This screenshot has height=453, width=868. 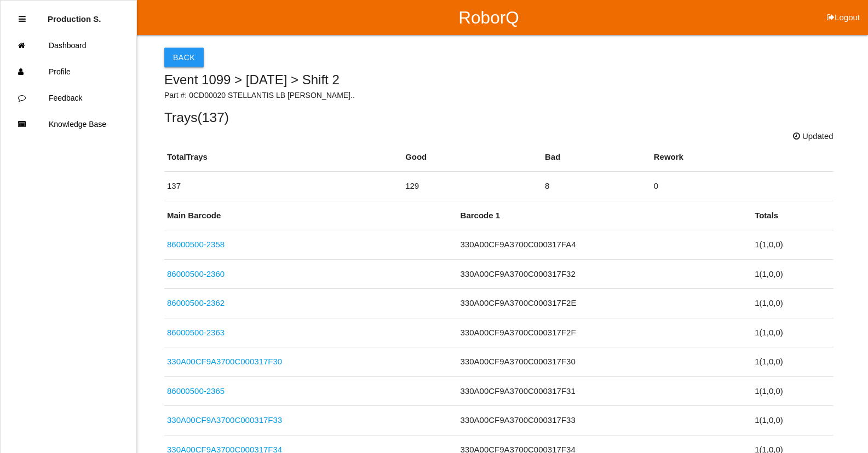 What do you see at coordinates (605, 303) in the screenshot?
I see `td: 330A00CF9A3700C000317F2E` at bounding box center [605, 303].